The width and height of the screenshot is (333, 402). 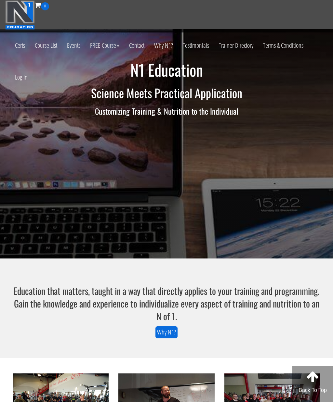 I want to click on a: Contact, so click(x=136, y=45).